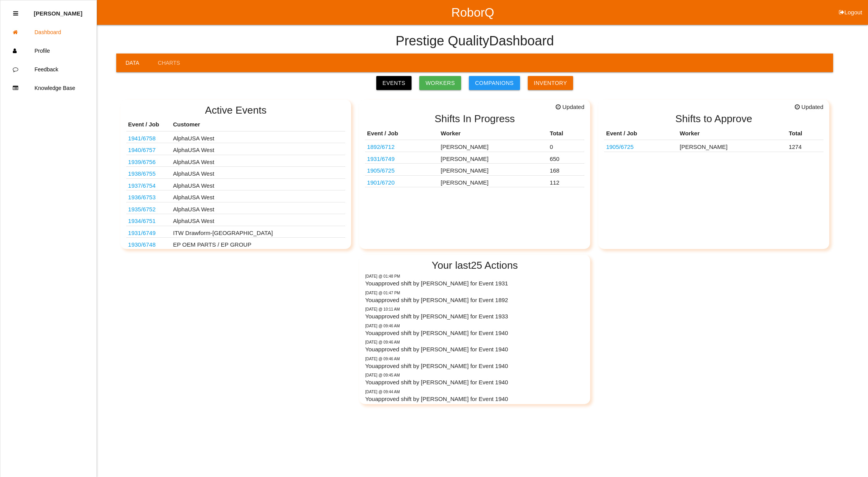 The width and height of the screenshot is (868, 477). Describe the element at coordinates (402, 181) in the screenshot. I see `td: PJ6B S045A76 AG3JA6` at that location.